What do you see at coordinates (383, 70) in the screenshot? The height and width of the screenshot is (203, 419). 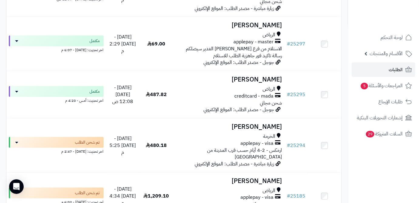 I see `a: الطلبات` at bounding box center [383, 70].